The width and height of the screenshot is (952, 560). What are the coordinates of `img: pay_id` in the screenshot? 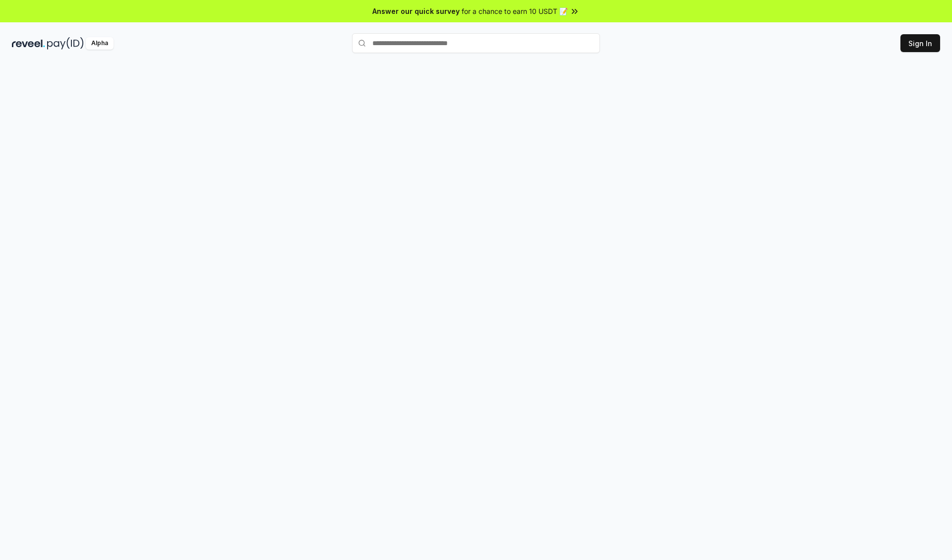 It's located at (66, 43).